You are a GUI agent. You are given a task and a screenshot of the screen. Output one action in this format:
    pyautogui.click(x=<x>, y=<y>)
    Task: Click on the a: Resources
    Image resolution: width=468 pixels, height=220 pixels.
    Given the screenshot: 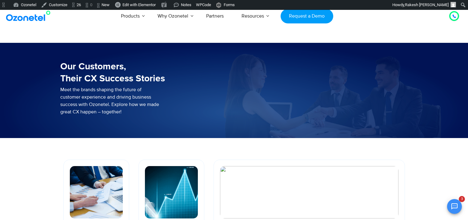 What is the action you would take?
    pyautogui.click(x=252, y=16)
    